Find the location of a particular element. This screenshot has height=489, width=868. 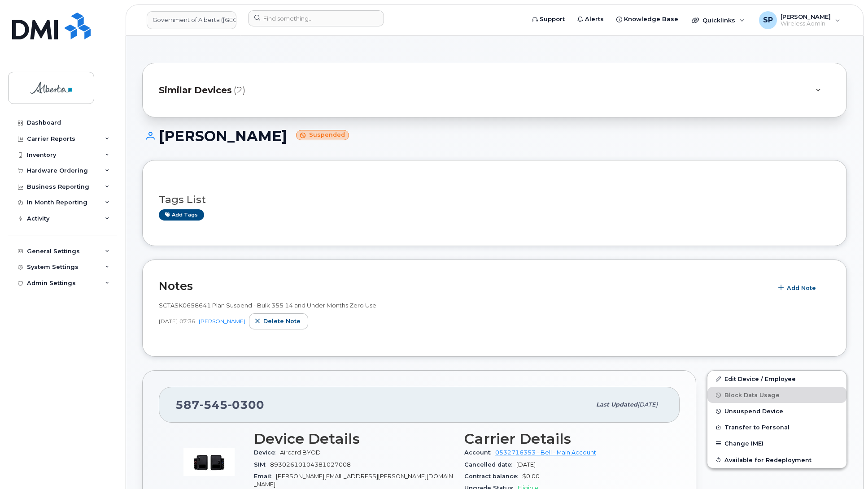

span: Add Note is located at coordinates (800, 287).